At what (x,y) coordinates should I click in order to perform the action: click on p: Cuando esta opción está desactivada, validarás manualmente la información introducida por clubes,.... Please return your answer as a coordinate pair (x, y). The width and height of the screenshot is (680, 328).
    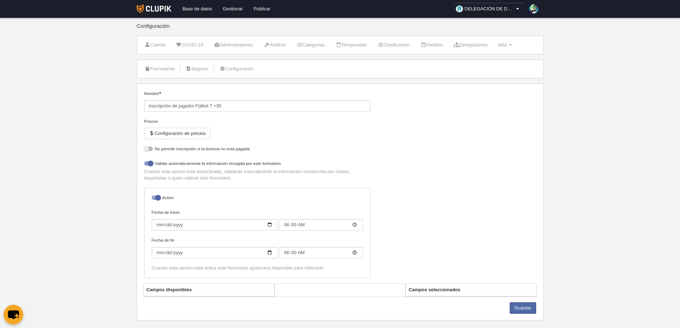
    Looking at the image, I should click on (257, 175).